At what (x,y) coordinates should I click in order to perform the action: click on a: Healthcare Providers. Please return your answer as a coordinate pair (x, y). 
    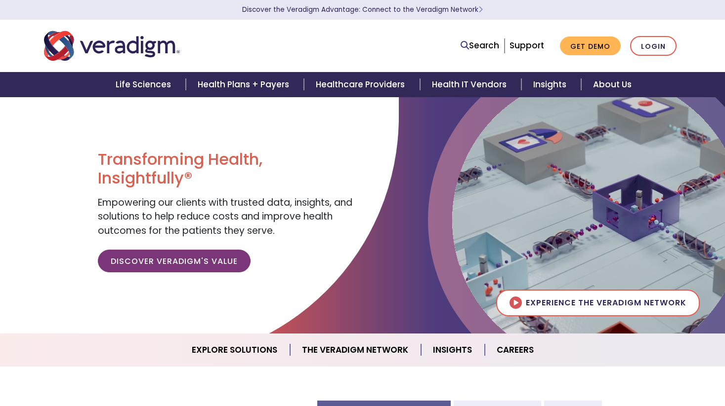
    Looking at the image, I should click on (362, 84).